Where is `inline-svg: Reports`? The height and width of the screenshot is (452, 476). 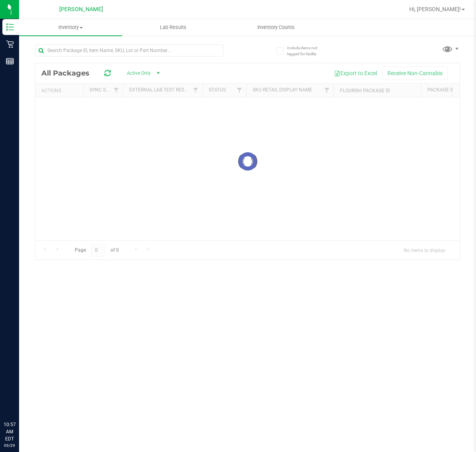
inline-svg: Reports is located at coordinates (10, 61).